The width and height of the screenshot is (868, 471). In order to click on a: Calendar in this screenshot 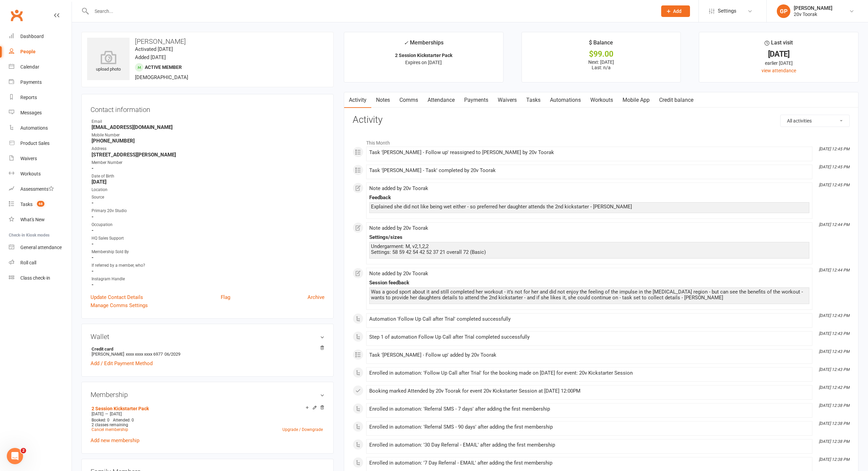, I will do `click(40, 67)`.